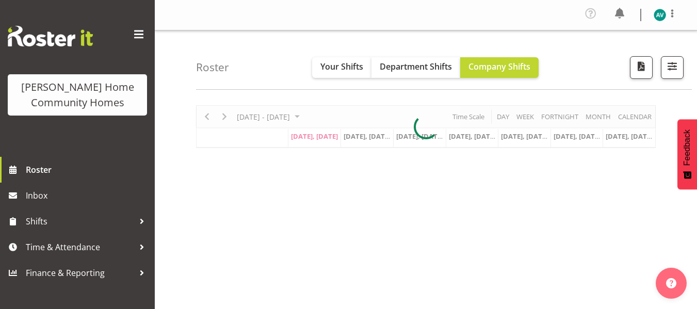 This screenshot has height=309, width=697. I want to click on button: Feedback - Show survey, so click(687, 154).